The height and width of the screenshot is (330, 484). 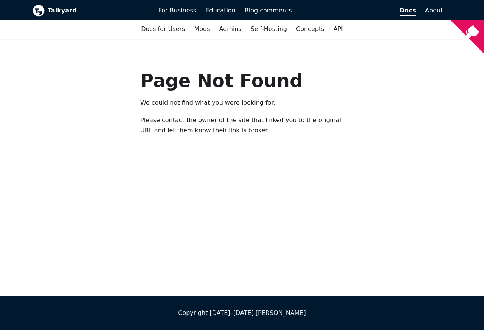 What do you see at coordinates (177, 11) in the screenshot?
I see `a: For Business` at bounding box center [177, 11].